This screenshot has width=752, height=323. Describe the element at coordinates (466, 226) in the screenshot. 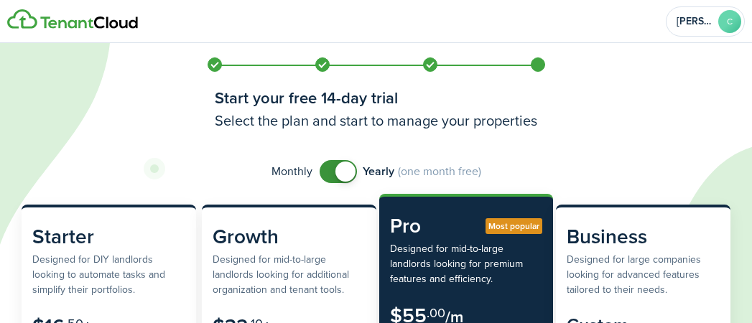

I see `subscription-pricing-card-title: Pro` at that location.